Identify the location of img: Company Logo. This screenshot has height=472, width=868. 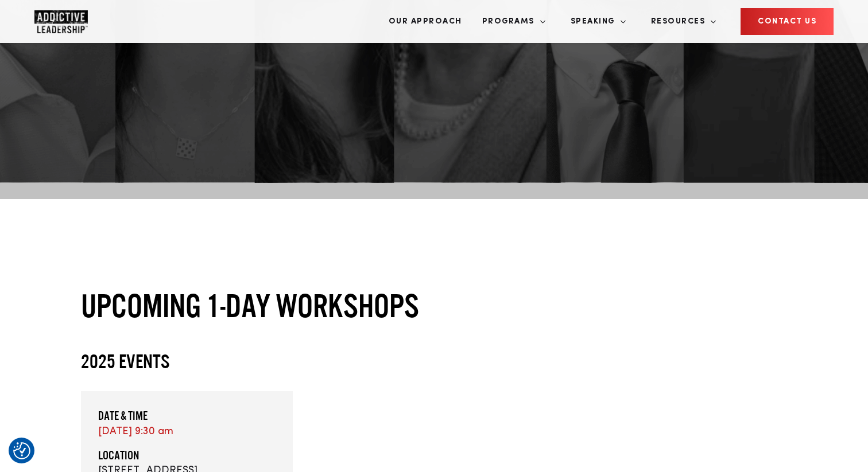
(61, 22).